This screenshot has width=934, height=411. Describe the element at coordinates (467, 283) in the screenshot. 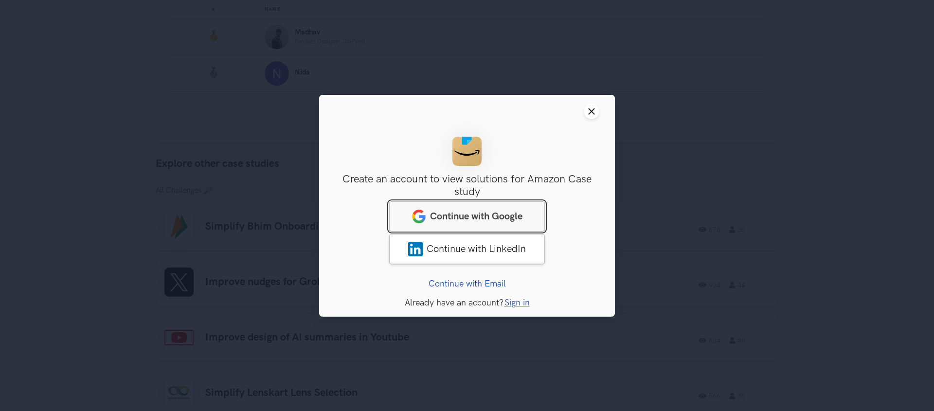

I see `a: Continue with Email` at that location.